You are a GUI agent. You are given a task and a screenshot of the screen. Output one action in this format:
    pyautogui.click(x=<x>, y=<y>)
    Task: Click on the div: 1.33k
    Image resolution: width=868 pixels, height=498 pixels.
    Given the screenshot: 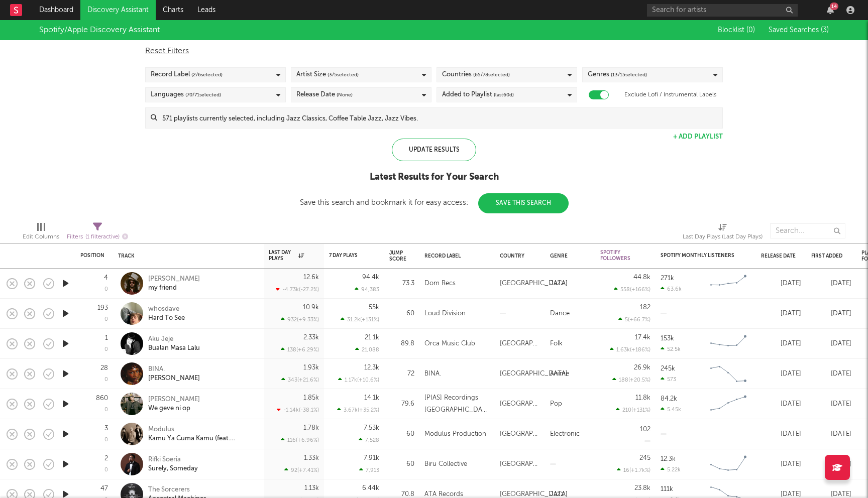 What is the action you would take?
    pyautogui.click(x=311, y=458)
    